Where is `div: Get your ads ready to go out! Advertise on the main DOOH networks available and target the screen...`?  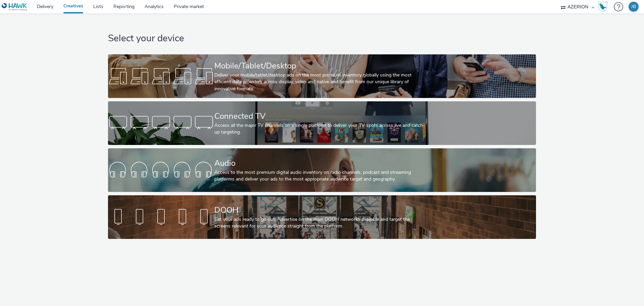 div: Get your ads ready to go out! Advertise on the main DOOH networks available and target the screen... is located at coordinates (321, 222).